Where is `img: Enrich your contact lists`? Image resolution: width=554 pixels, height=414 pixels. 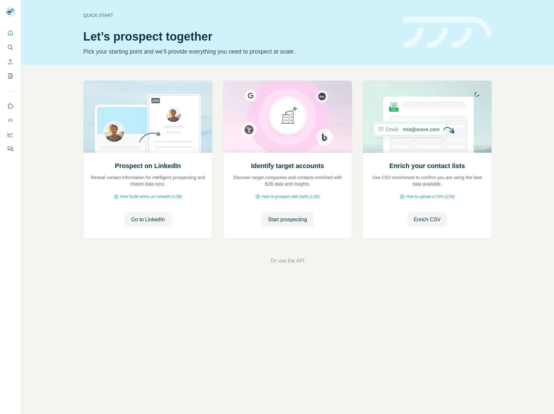
img: Enrich your contact lists is located at coordinates (427, 117).